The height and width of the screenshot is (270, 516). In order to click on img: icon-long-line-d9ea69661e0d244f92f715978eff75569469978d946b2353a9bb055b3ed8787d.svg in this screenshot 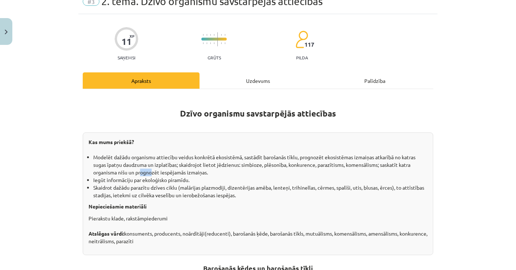, I will do `click(218, 39)`.